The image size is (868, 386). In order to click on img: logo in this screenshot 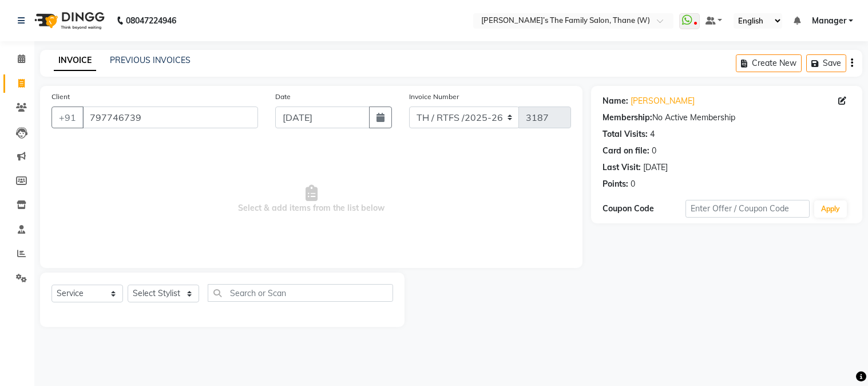, I will do `click(68, 21)`.